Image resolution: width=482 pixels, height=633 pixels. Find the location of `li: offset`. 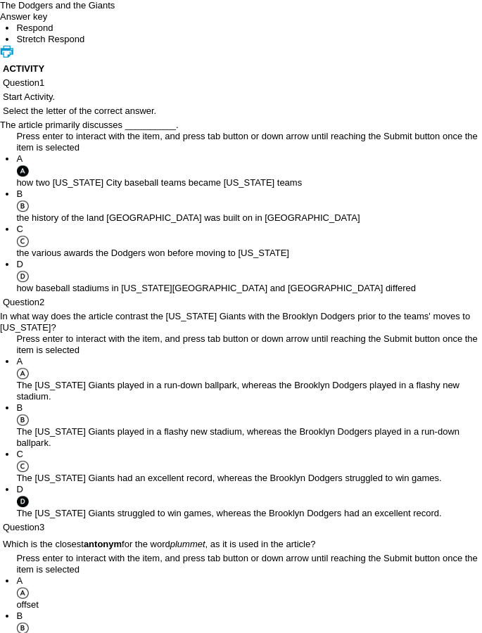

li: offset is located at coordinates (249, 593).